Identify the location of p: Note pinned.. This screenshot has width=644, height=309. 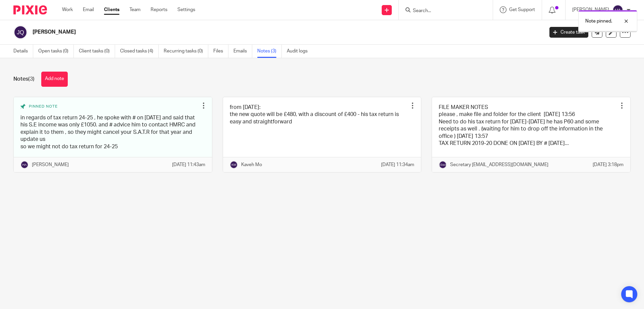
(599, 22).